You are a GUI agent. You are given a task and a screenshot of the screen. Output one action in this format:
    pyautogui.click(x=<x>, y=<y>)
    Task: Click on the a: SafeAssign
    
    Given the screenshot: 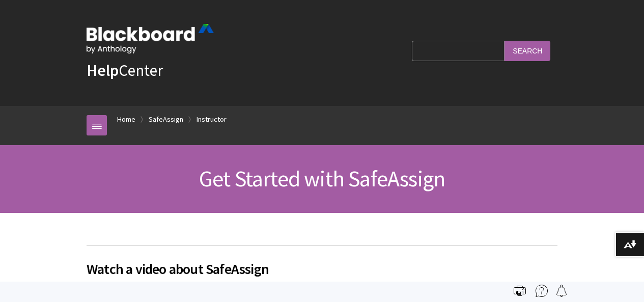 What is the action you would take?
    pyautogui.click(x=166, y=119)
    